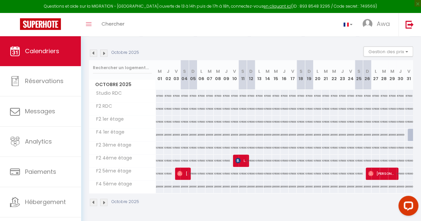 This screenshot has height=221, width=421. I want to click on span: Hébergement, so click(45, 202).